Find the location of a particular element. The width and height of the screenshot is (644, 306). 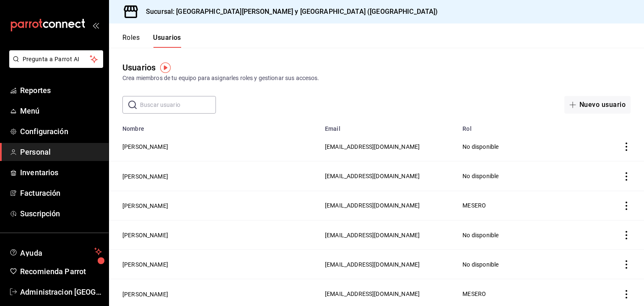

span: Recomienda Parrot is located at coordinates (61, 271).